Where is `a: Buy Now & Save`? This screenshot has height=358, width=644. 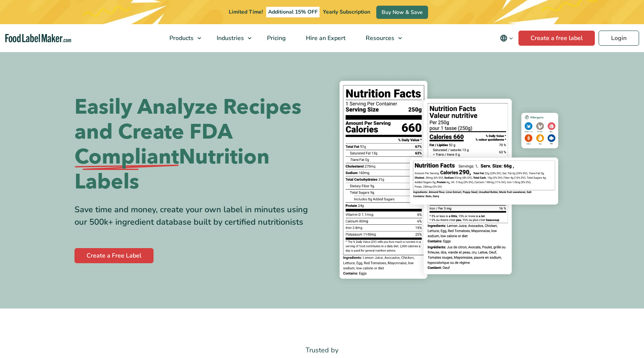
a: Buy Now & Save is located at coordinates (402, 12).